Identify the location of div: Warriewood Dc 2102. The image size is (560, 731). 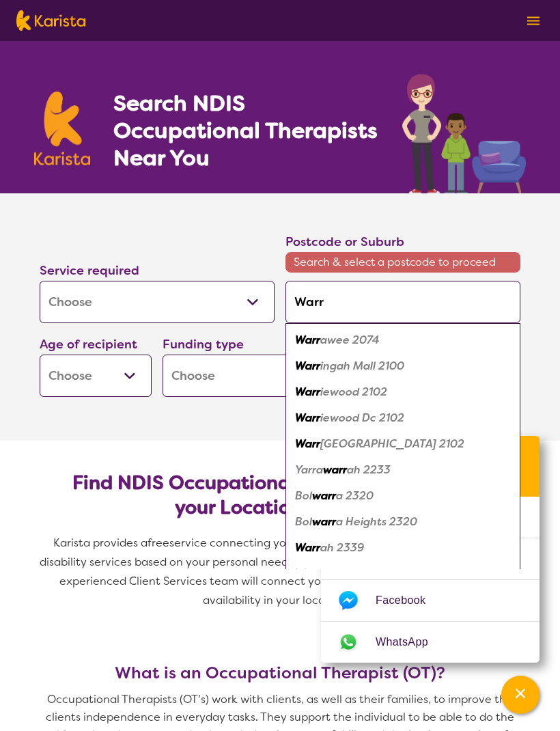
(403, 418).